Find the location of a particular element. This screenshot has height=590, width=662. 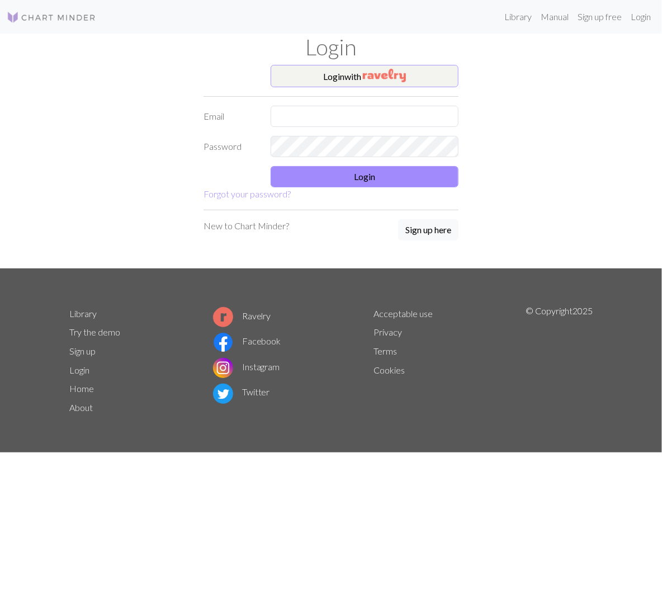

button: Login is located at coordinates (365, 177).